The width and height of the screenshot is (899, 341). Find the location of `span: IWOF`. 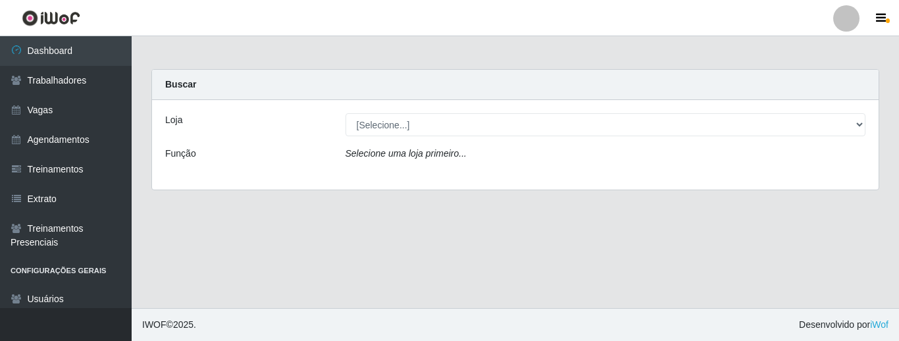

span: IWOF is located at coordinates (154, 324).